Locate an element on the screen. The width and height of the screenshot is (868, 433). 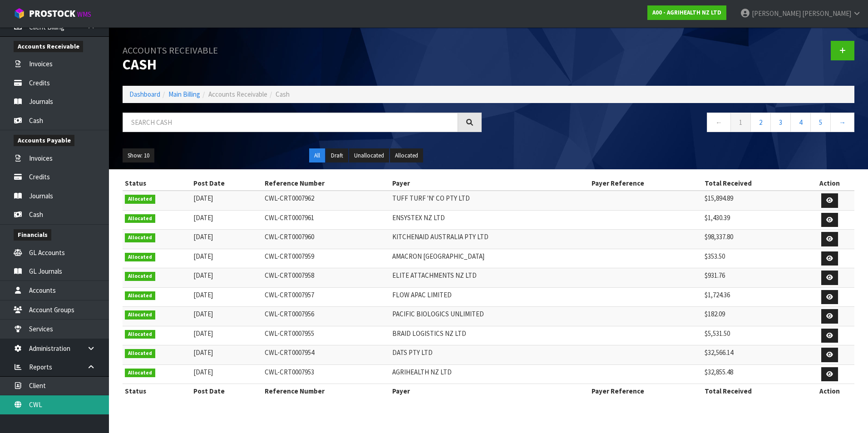
a: 4 is located at coordinates (800, 122).